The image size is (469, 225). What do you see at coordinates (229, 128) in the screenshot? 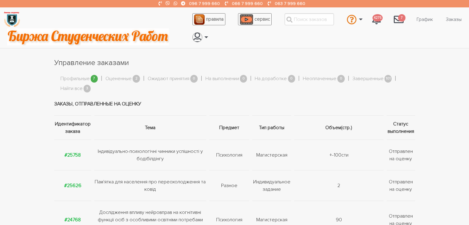
I see `th: Предмет` at bounding box center [229, 128].